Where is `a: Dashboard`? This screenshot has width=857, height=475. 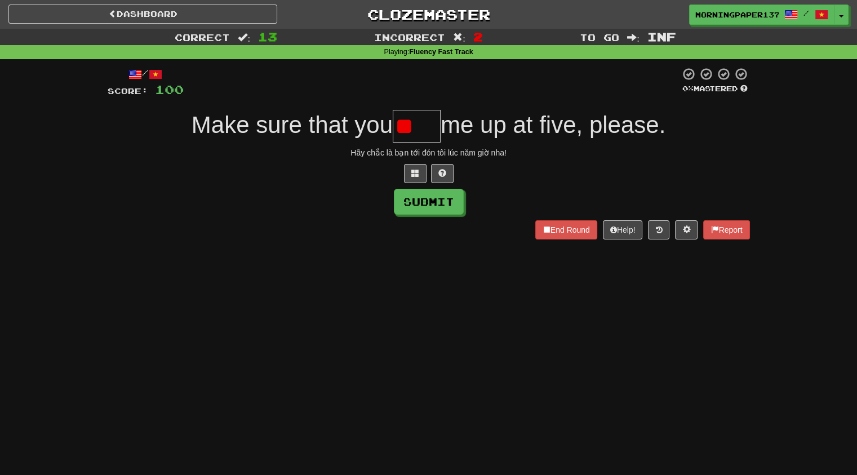 a: Dashboard is located at coordinates (143, 14).